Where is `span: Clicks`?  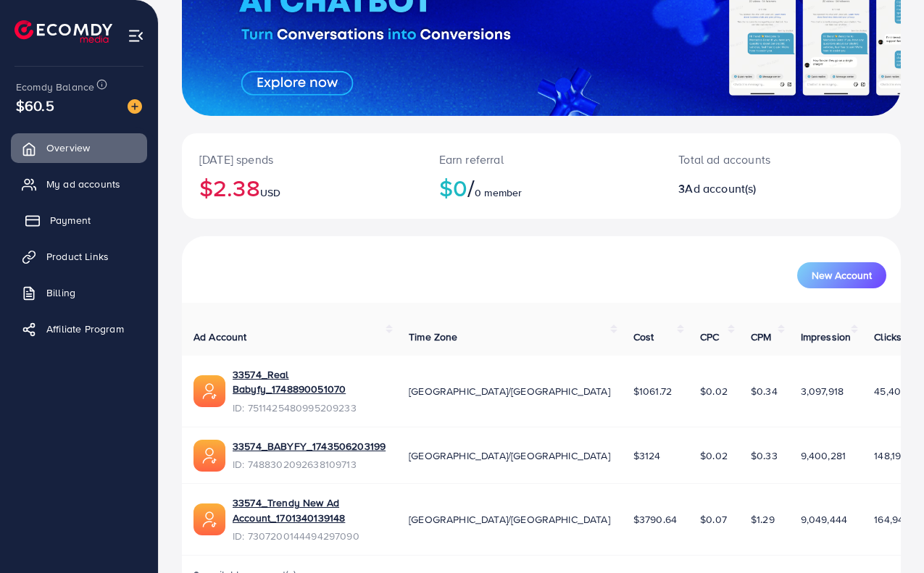
span: Clicks is located at coordinates (888, 337).